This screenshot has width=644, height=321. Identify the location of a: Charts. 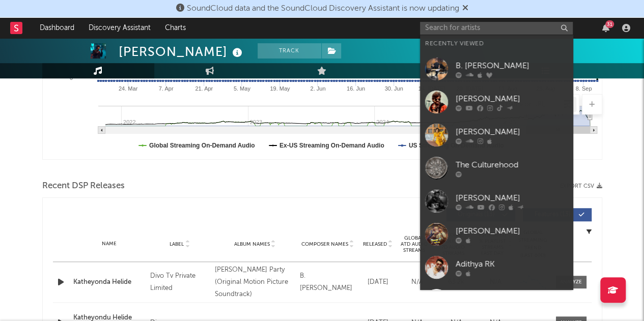
(175, 28).